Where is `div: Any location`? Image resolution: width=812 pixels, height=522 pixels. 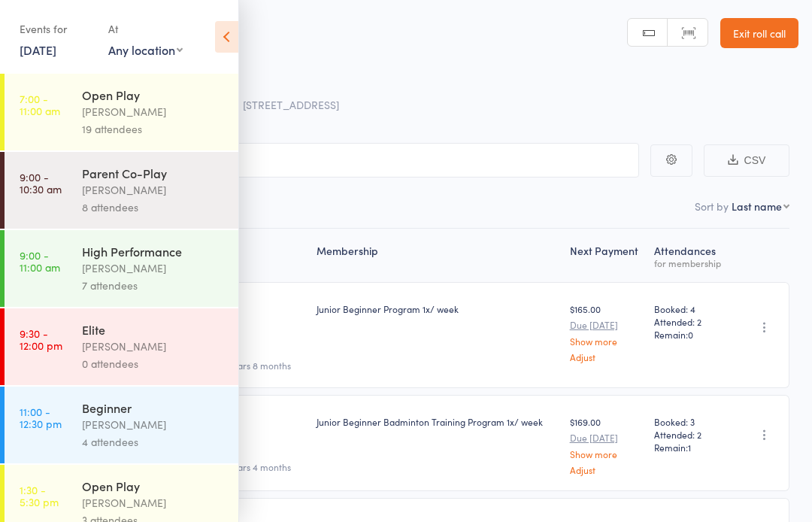
div: Any location is located at coordinates (145, 50).